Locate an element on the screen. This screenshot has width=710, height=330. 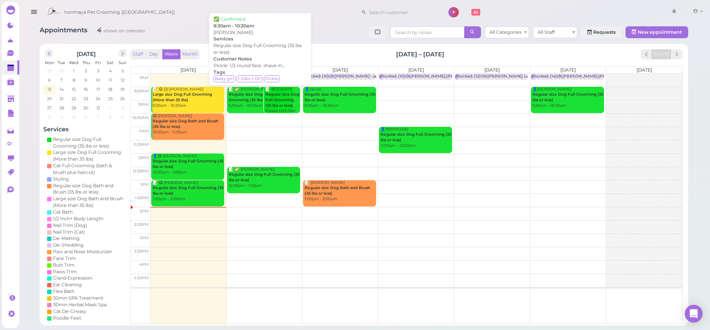
span: 16 is located at coordinates (86, 89).